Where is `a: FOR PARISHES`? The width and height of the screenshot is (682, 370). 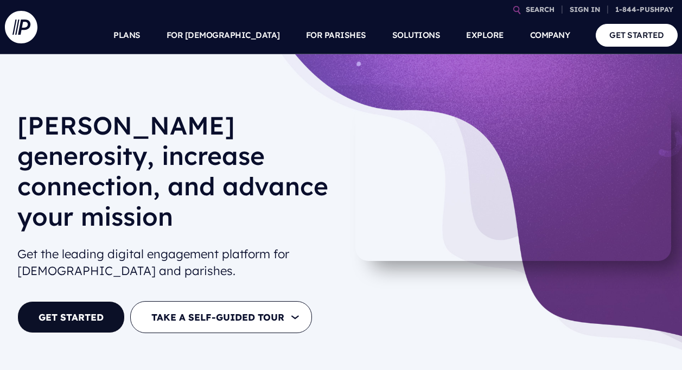
a: FOR PARISHES is located at coordinates (336, 35).